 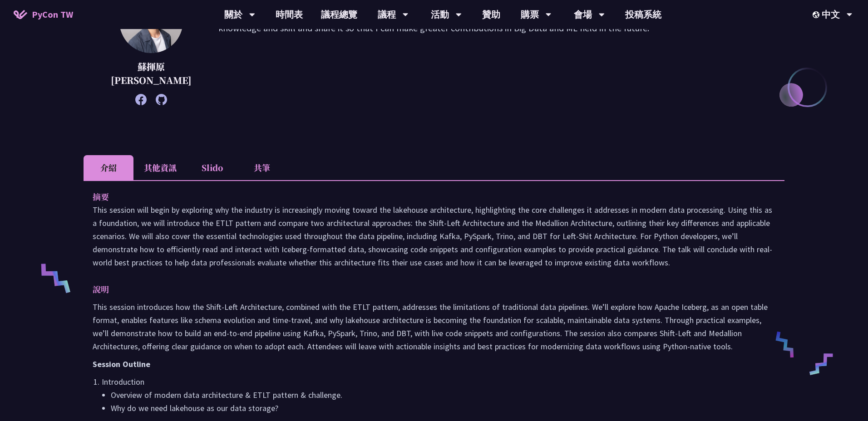 What do you see at coordinates (262, 167) in the screenshot?
I see `li: 共筆` at bounding box center [262, 167].